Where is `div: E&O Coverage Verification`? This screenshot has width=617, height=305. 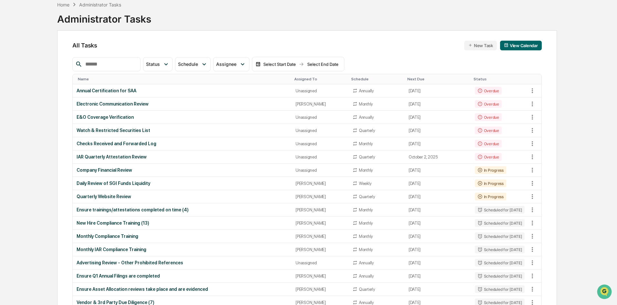 div: E&O Coverage Verification is located at coordinates (182, 117).